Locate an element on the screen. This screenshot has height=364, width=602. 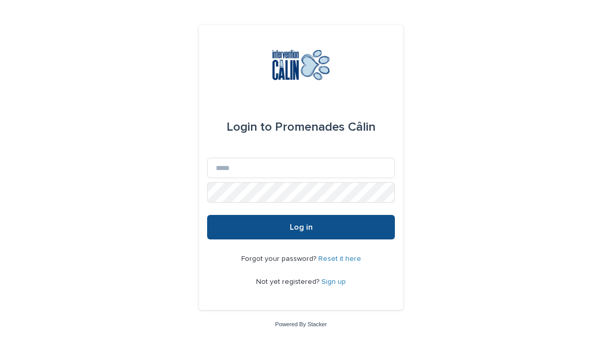
button: Log in is located at coordinates (301, 227).